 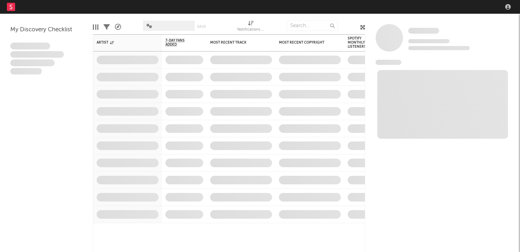 What do you see at coordinates (236, 43) in the screenshot?
I see `div: Most Recent Track` at bounding box center [236, 43].